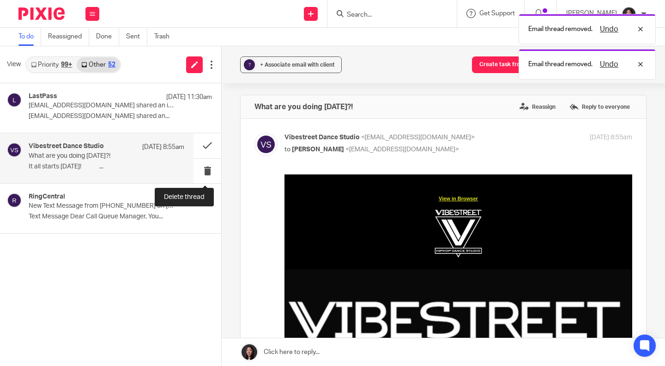  Describe the element at coordinates (108, 37) in the screenshot. I see `a: Done` at that location.